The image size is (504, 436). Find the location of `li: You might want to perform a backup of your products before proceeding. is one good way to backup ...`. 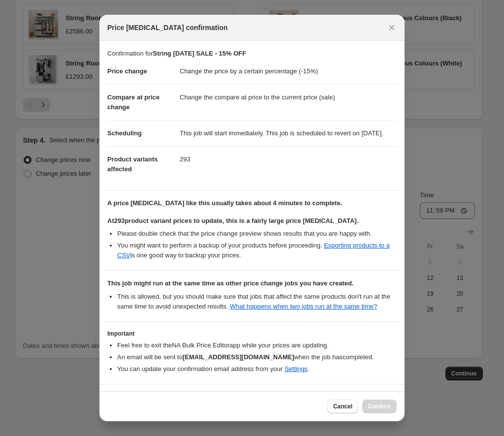

li: You might want to perform a backup of your products before proceeding. is one good way to backup ... is located at coordinates (257, 250).